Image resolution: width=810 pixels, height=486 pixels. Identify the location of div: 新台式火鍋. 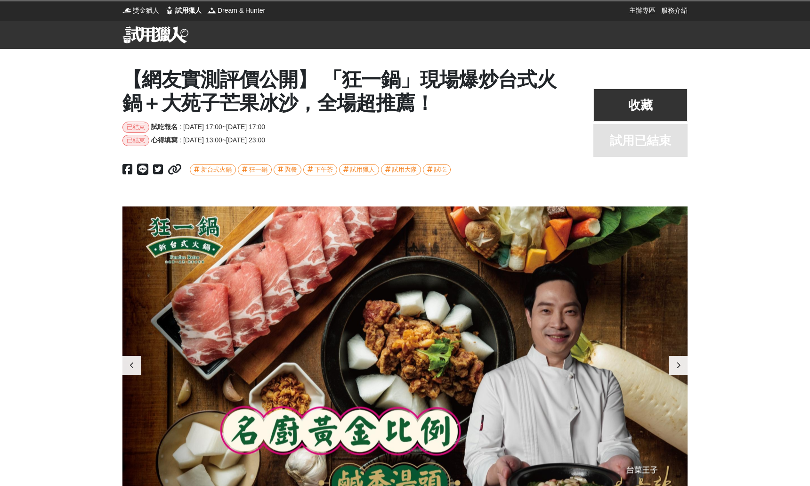
(216, 170).